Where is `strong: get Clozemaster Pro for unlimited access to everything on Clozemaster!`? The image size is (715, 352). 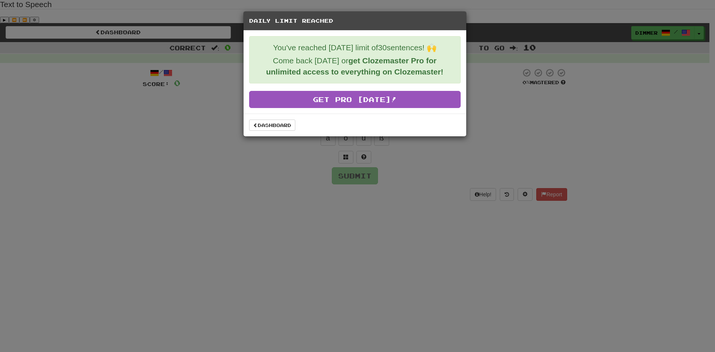
strong: get Clozemaster Pro for unlimited access to everything on Clozemaster! is located at coordinates (355, 66).